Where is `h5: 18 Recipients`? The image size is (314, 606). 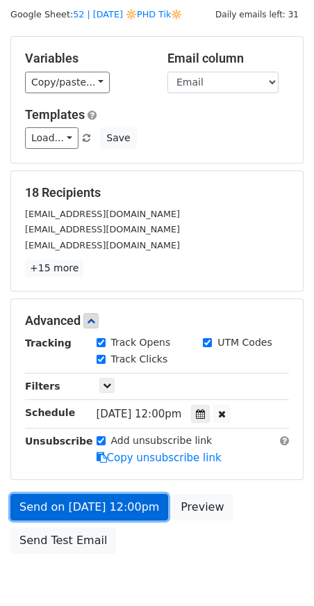 h5: 18 Recipients is located at coordinates (157, 193).